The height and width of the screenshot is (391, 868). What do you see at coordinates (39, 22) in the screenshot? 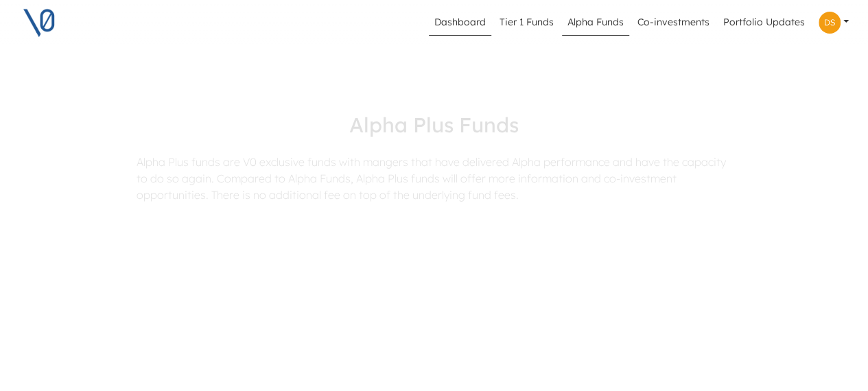
I see `img: V0 logo` at bounding box center [39, 22].